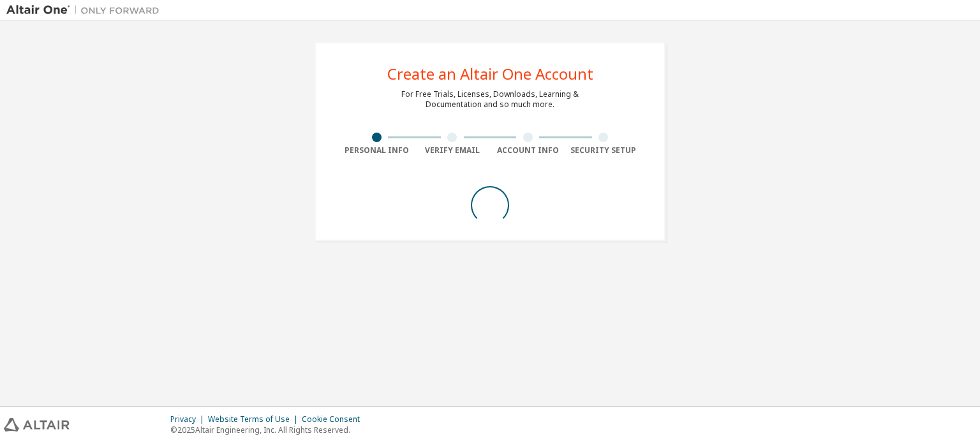 The width and height of the screenshot is (980, 443). I want to click on div: For Free Trials, Licenses, Downloads, Learning & Documentation and so much more., so click(490, 99).